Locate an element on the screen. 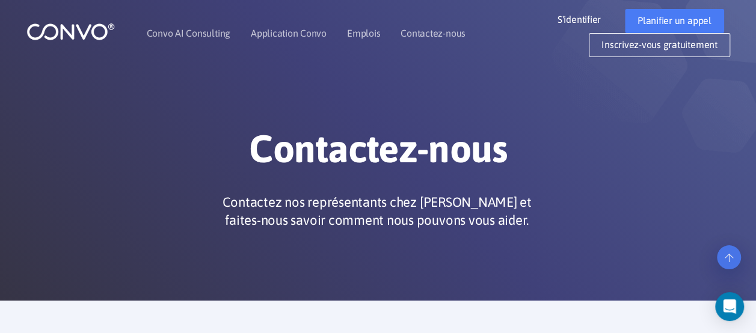 The height and width of the screenshot is (333, 756). a: Application Convo is located at coordinates (289, 33).